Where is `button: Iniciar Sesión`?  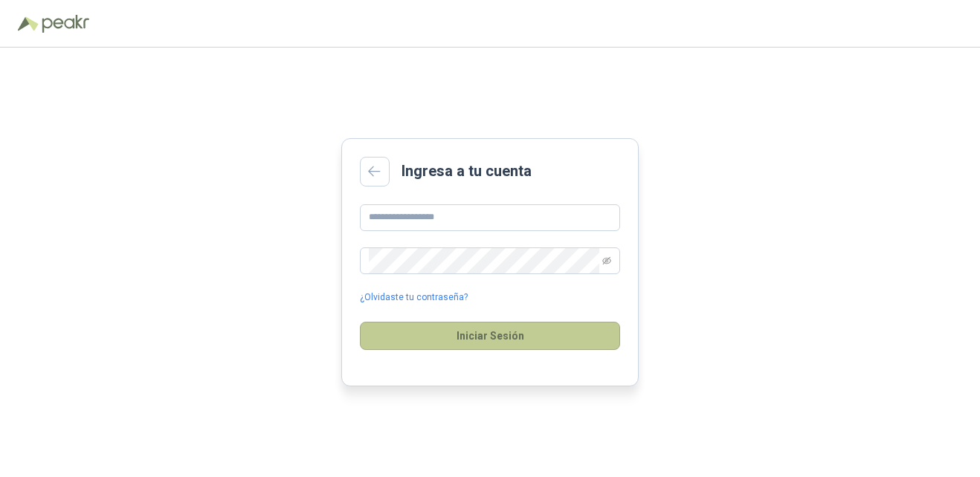
button: Iniciar Sesión is located at coordinates (490, 336).